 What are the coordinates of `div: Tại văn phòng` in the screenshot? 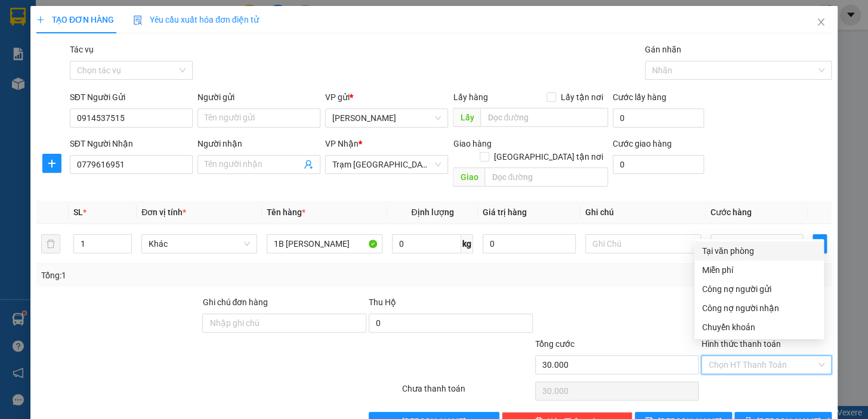 It's located at (759, 251).